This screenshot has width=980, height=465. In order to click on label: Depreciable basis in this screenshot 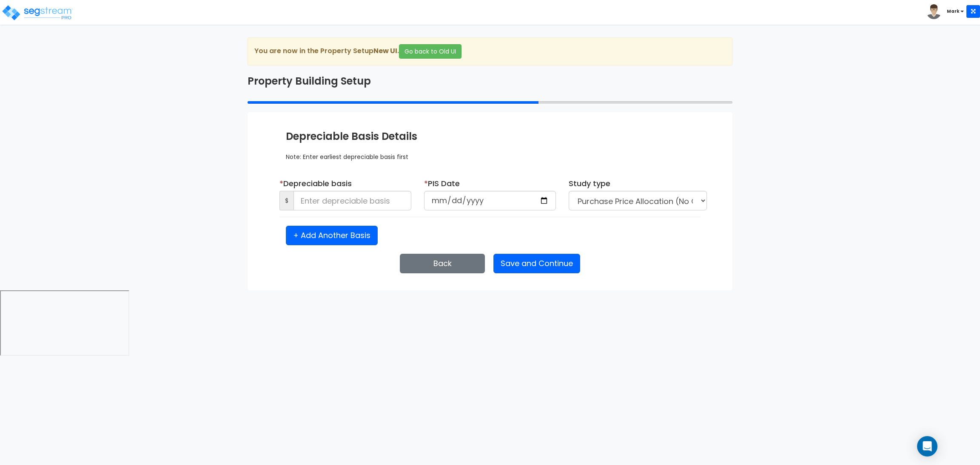, I will do `click(316, 184)`.